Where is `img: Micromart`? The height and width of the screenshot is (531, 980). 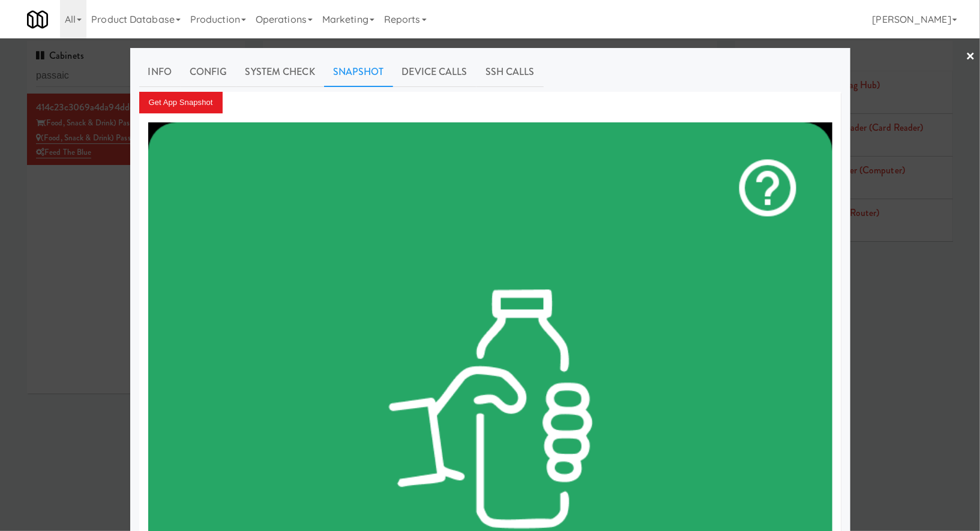 img: Micromart is located at coordinates (37, 19).